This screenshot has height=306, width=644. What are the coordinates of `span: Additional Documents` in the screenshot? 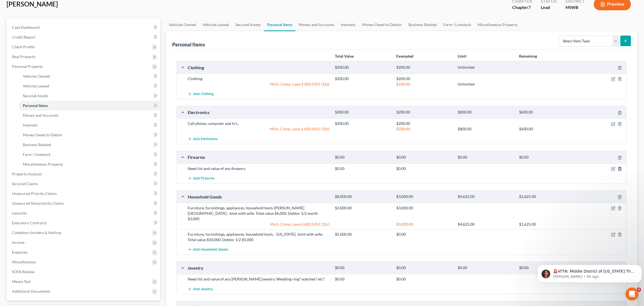 It's located at (31, 292).